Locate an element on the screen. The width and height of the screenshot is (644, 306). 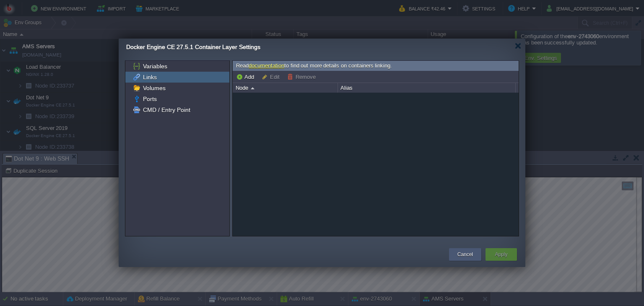
span: Ports is located at coordinates (150, 99).